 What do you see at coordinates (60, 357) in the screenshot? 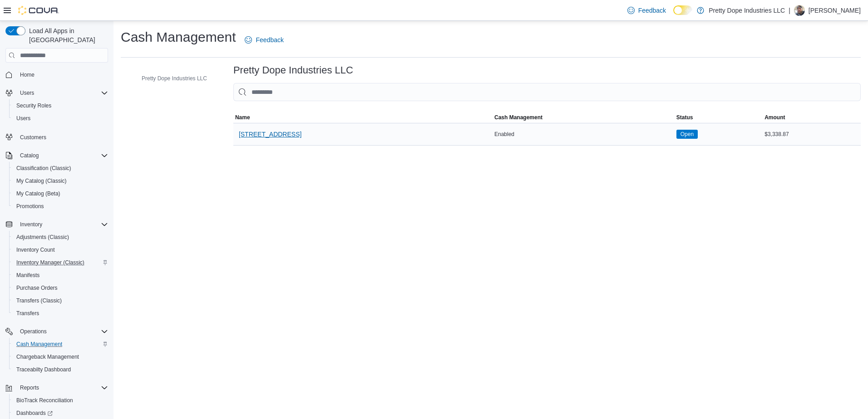
I see `button: Chargeback Management` at bounding box center [60, 357].